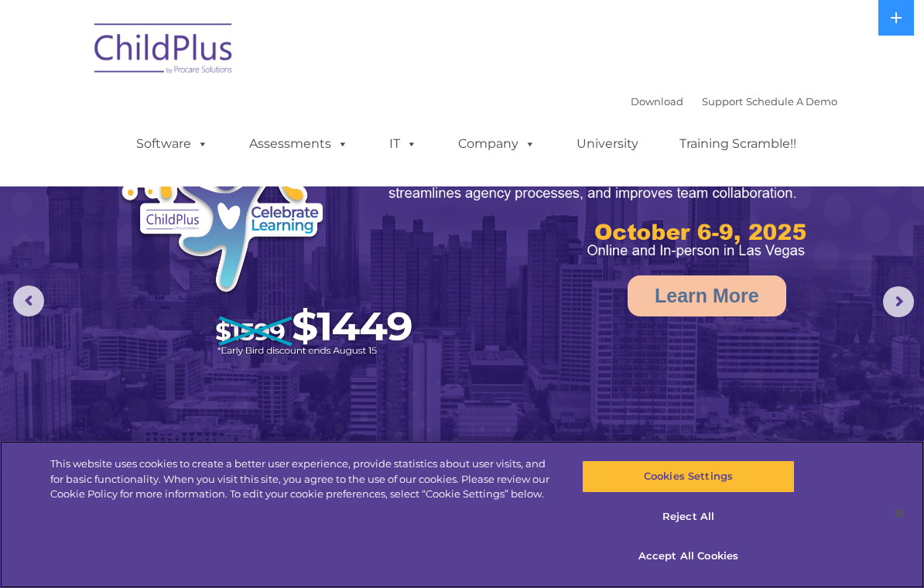  What do you see at coordinates (792, 101) in the screenshot?
I see `a: Schedule A Demo` at bounding box center [792, 101].